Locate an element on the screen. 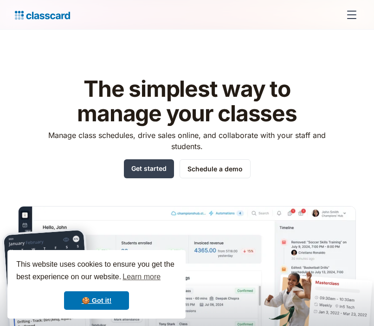 The height and width of the screenshot is (326, 374). div: menu is located at coordinates (350, 15).